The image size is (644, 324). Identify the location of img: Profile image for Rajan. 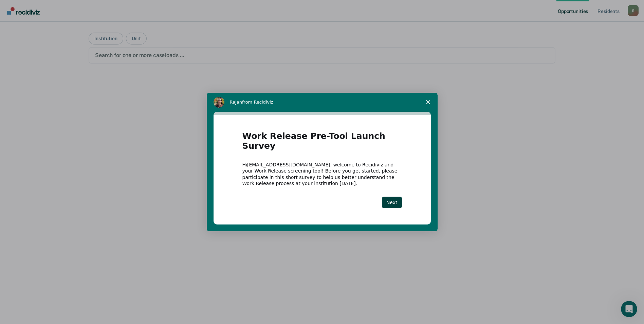
(219, 102).